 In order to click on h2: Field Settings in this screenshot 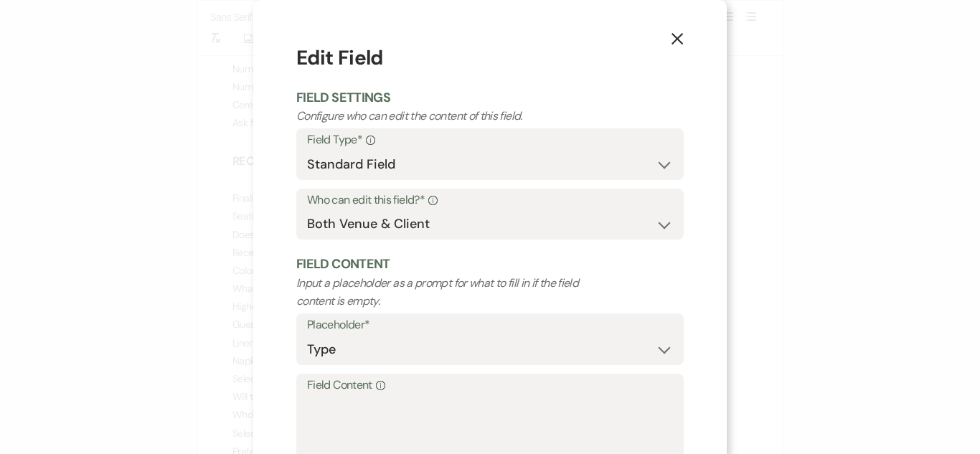, I will do `click(490, 97)`.